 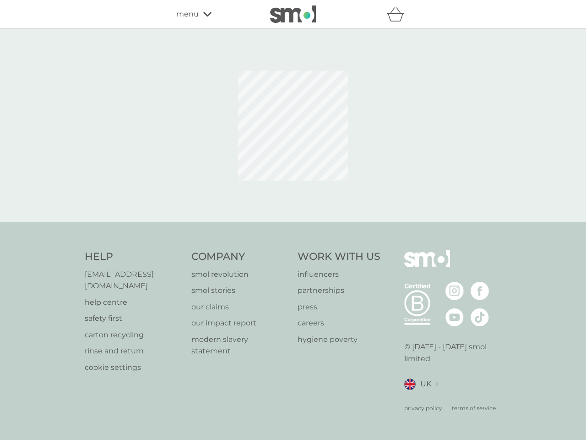 I want to click on p: cookie settings, so click(x=133, y=367).